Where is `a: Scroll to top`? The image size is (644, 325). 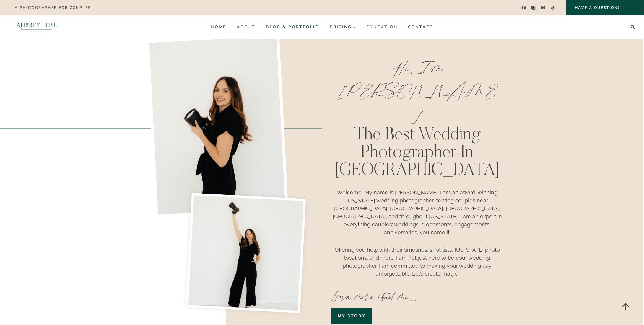 a: Scroll to top is located at coordinates (625, 306).